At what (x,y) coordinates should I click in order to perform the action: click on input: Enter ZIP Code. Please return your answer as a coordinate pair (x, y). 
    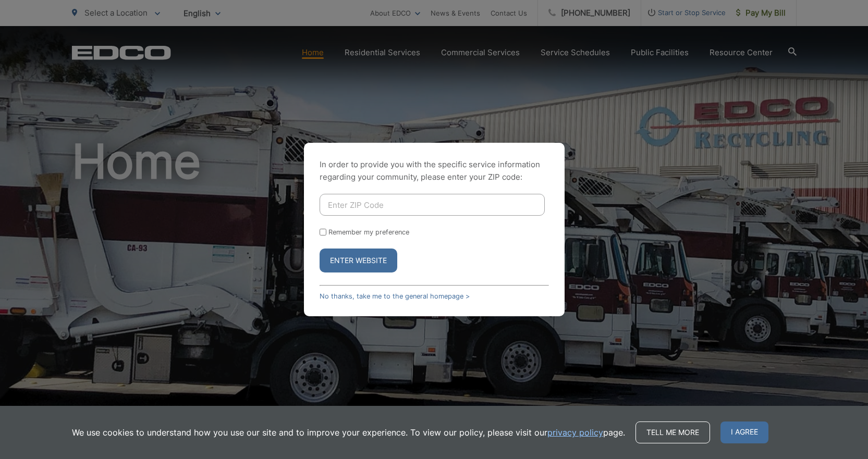
    Looking at the image, I should click on (432, 205).